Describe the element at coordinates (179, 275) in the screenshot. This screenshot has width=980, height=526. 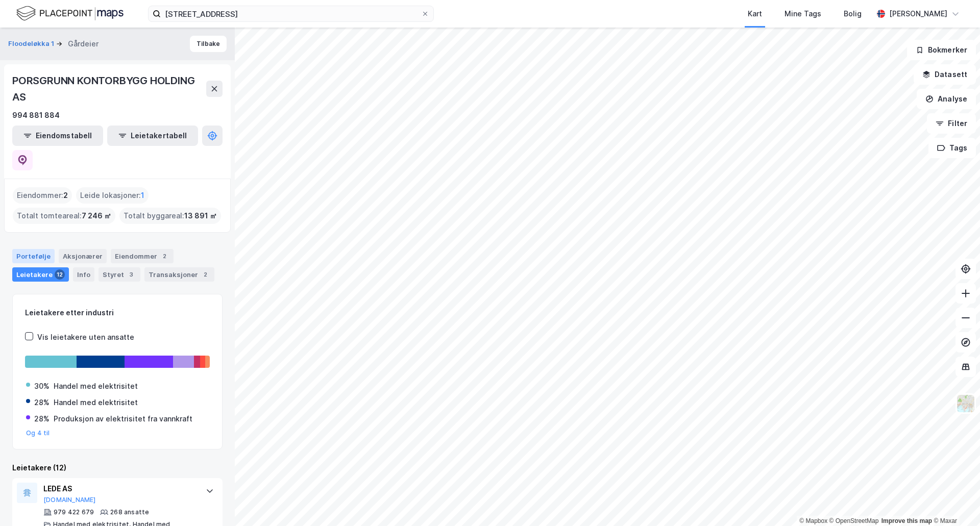
I see `div: Transaksjoner` at that location.